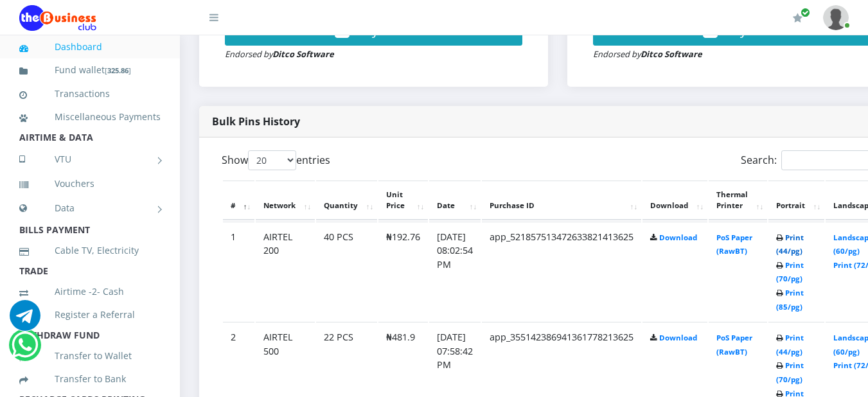 The width and height of the screenshot is (868, 397). I want to click on th: Quantity: activate to sort column ascending, so click(346, 200).